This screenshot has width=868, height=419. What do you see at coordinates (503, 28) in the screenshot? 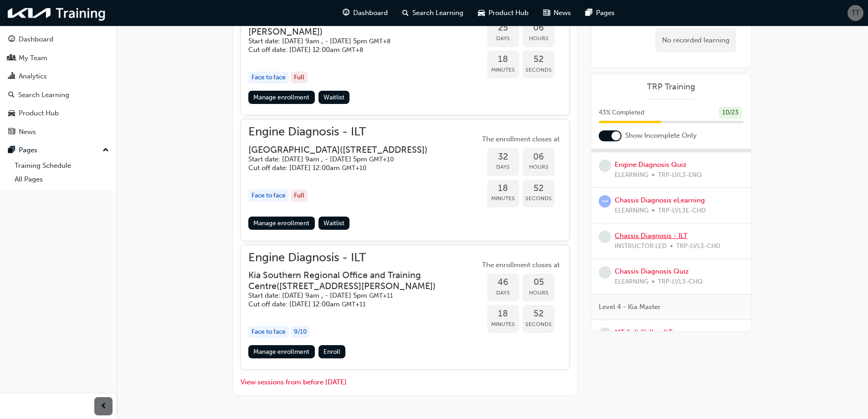
I see `span: 25` at bounding box center [503, 28].